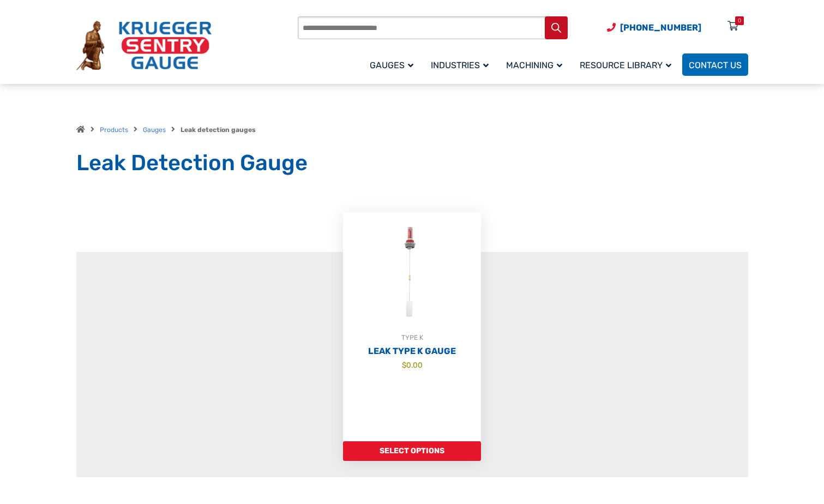  What do you see at coordinates (114, 130) in the screenshot?
I see `a: Products` at bounding box center [114, 130].